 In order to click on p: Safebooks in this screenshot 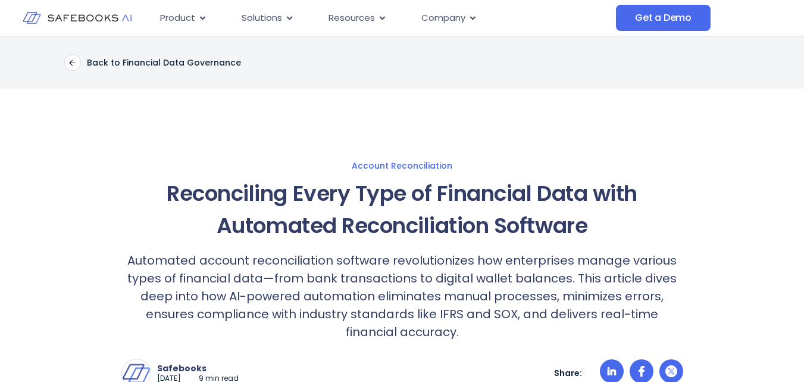, I will do `click(198, 368)`.